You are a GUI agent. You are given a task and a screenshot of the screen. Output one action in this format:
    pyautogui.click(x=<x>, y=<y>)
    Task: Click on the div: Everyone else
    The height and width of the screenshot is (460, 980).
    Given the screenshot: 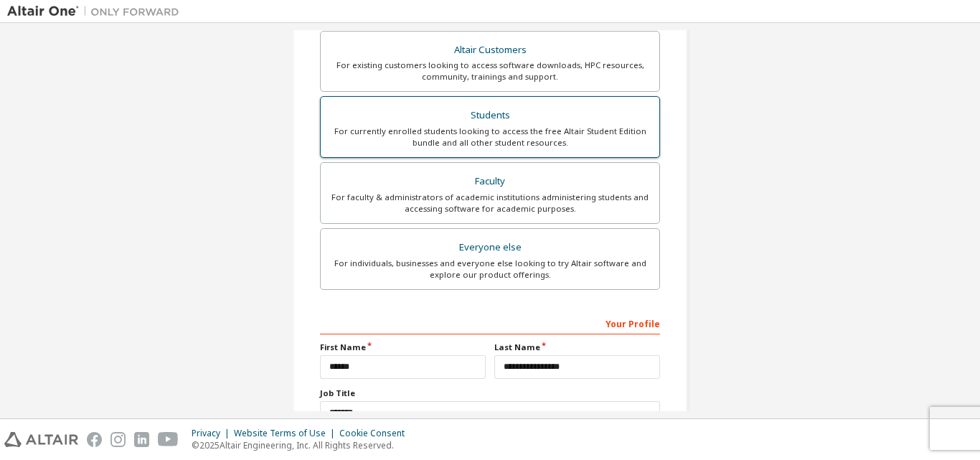 What is the action you would take?
    pyautogui.click(x=490, y=247)
    